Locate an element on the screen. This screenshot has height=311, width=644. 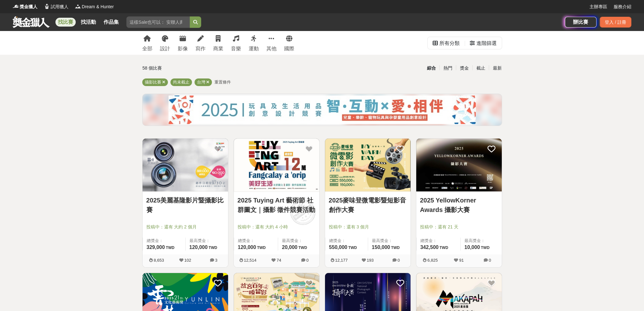
a: 商業 is located at coordinates (218, 43).